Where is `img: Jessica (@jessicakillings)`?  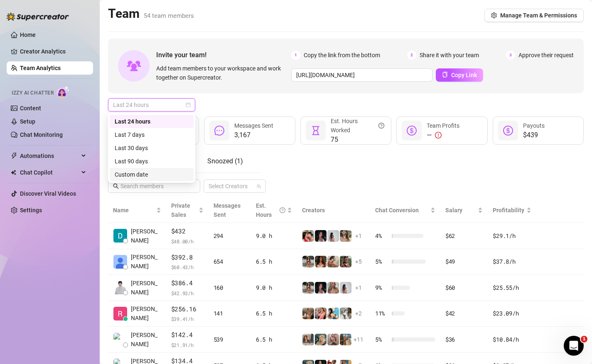
img: Jessica (@jessicakillings) is located at coordinates (308, 314).